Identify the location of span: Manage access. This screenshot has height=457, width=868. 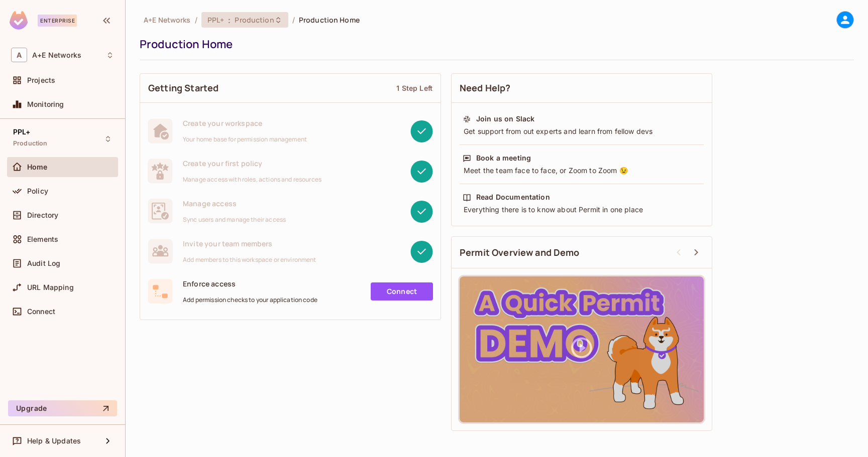
(234, 203).